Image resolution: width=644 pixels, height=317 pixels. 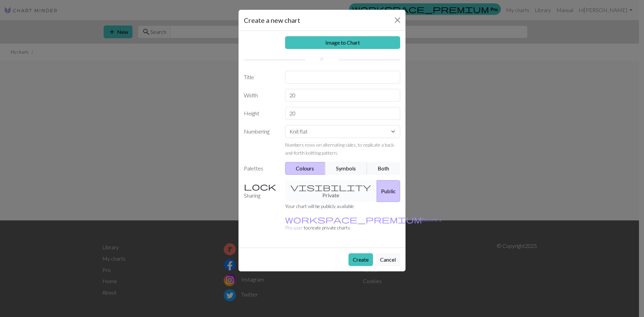 What do you see at coordinates (363, 224) in the screenshot?
I see `small: to create private charts` at bounding box center [363, 224].